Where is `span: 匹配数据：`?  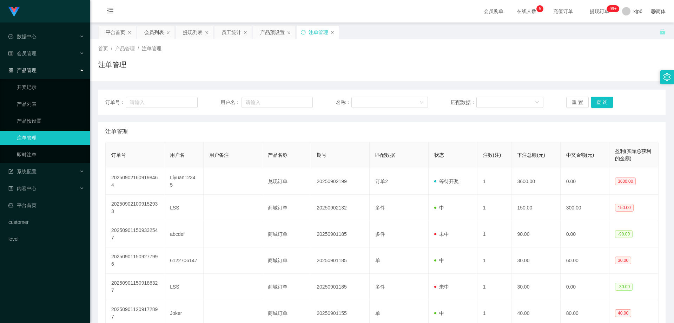
span: 匹配数据： is located at coordinates (464, 102).